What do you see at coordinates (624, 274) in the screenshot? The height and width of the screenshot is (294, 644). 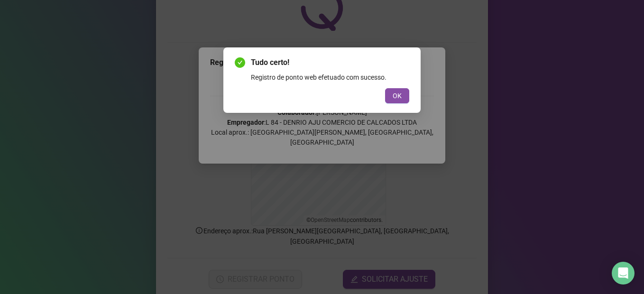 I see `div: Open Intercom Messenger` at bounding box center [624, 274].